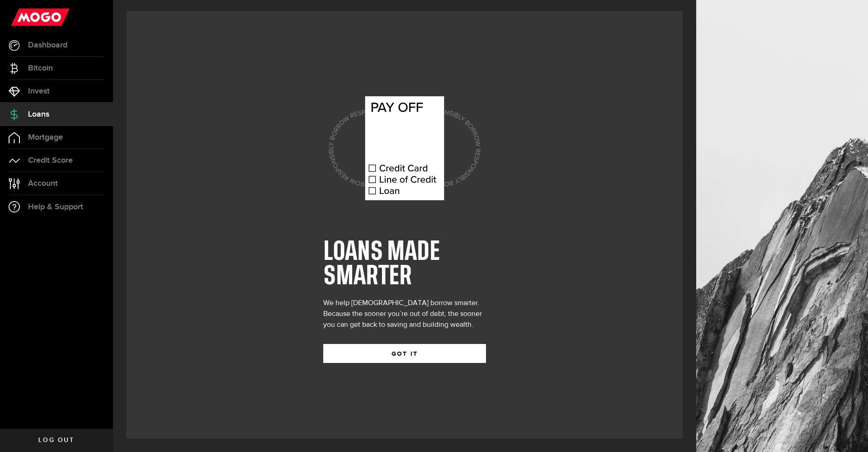  Describe the element at coordinates (43, 183) in the screenshot. I see `span: Account` at that location.